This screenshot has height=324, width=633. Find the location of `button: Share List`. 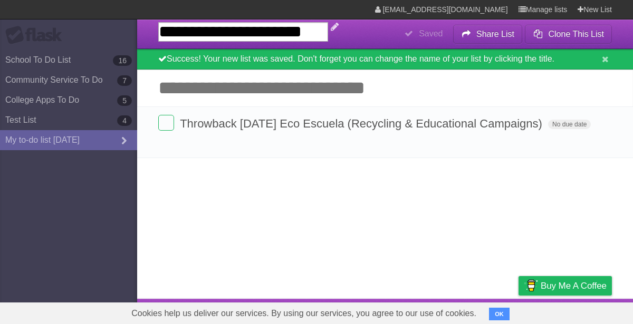

button: Share List is located at coordinates (488, 34).